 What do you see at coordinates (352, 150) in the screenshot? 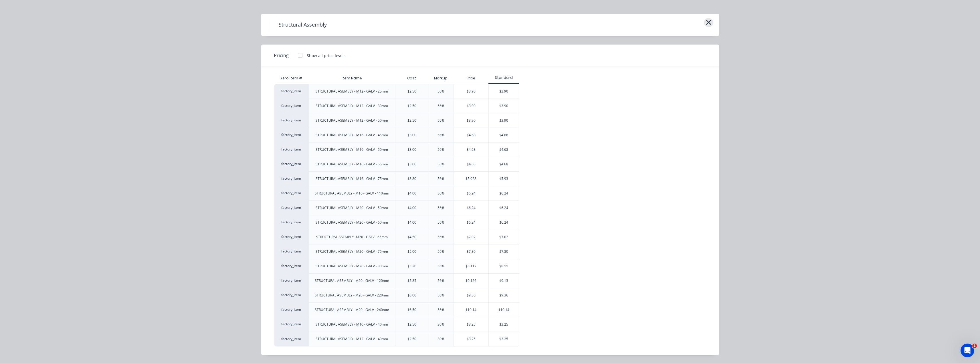
I see `div: STRUCTURAL ASEMBLY - M16 - GALV - 50mm` at bounding box center [352, 150].